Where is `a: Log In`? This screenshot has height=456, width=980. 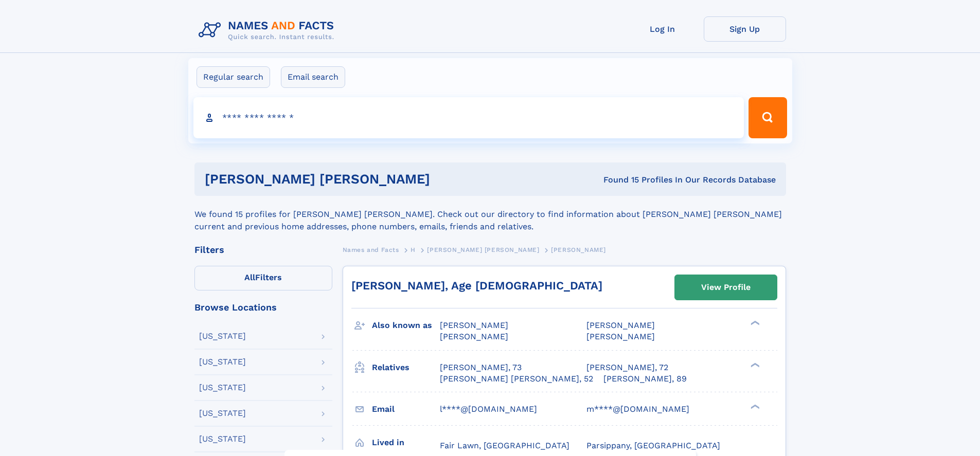
a: Log In is located at coordinates (663, 29).